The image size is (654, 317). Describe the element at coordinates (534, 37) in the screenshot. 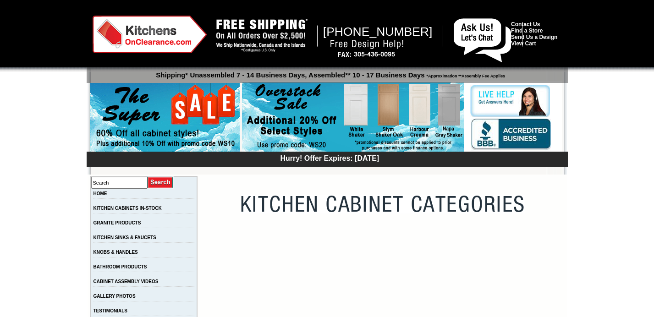

I see `a: Send Us a Design` at that location.